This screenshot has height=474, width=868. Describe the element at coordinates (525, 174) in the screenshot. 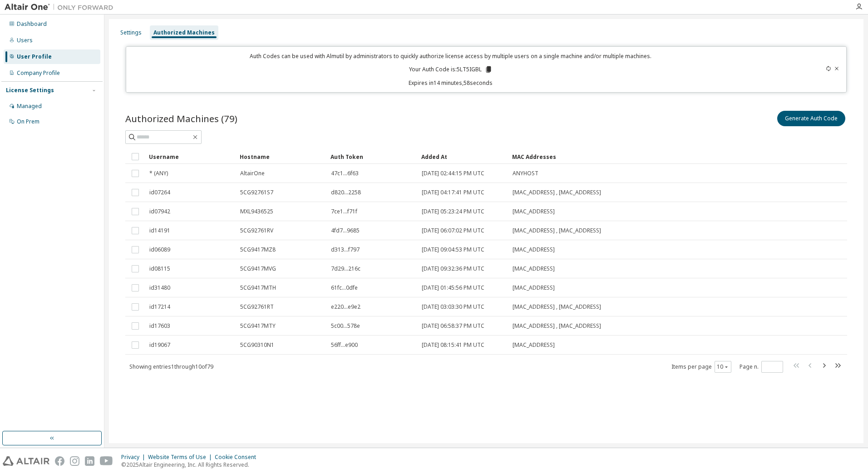

I see `span: ANYHOST` at that location.